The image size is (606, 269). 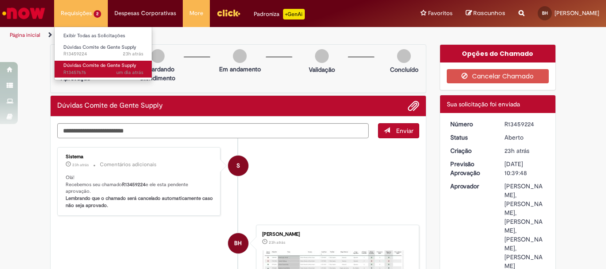 What do you see at coordinates (158, 74) in the screenshot?
I see `p: Aguardando atendimento` at bounding box center [158, 74].